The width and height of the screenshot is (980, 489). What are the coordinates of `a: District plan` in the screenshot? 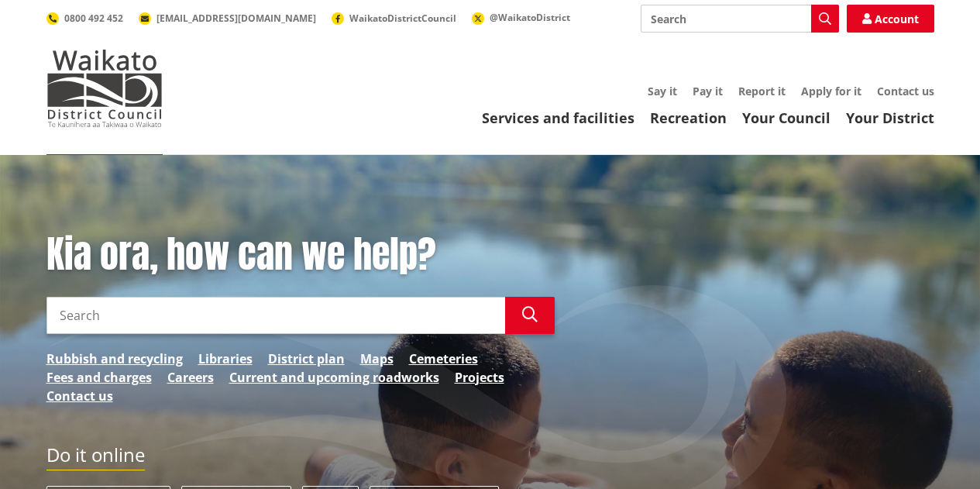 It's located at (306, 359).